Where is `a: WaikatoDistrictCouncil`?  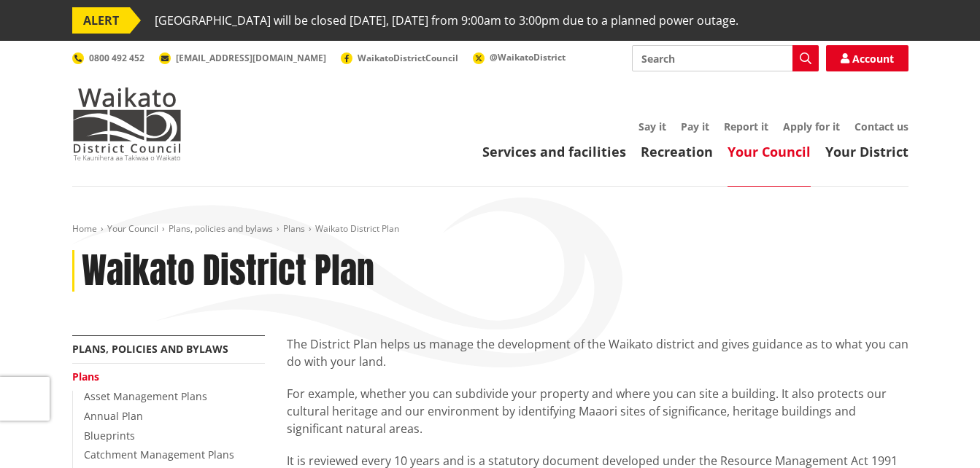
a: WaikatoDistrictCouncil is located at coordinates (399, 57).